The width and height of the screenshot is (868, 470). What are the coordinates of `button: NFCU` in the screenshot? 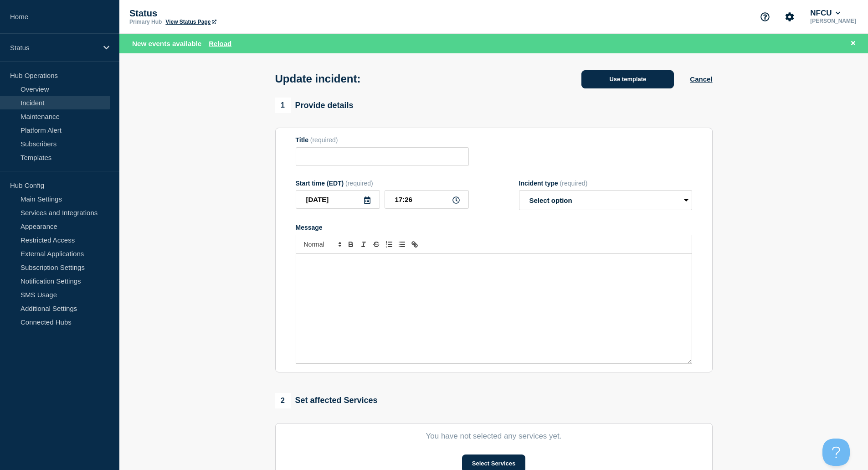 It's located at (826, 14).